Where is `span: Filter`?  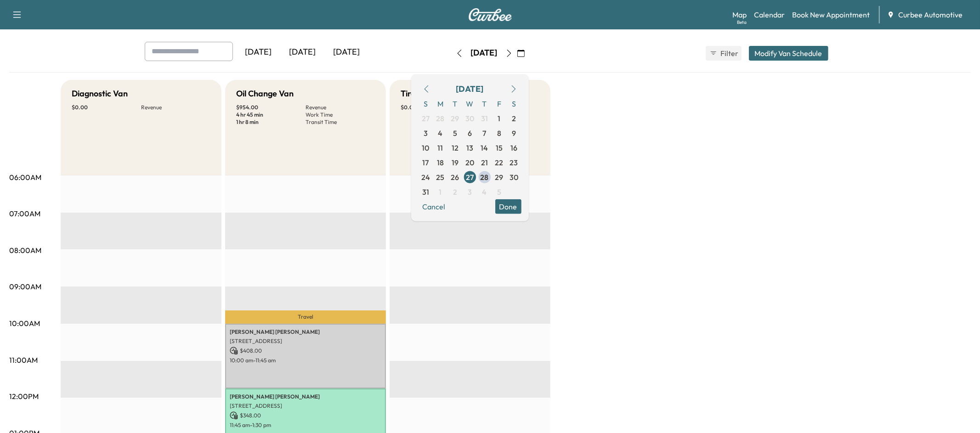
span: Filter is located at coordinates (730, 53).